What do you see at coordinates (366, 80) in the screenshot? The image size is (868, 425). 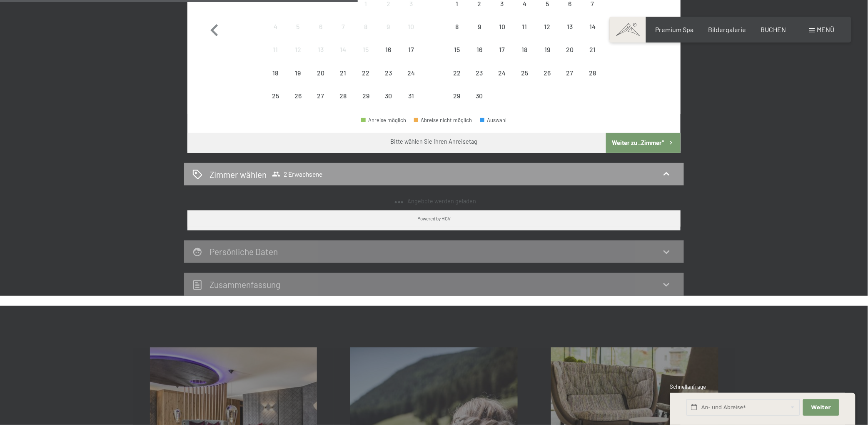 I see `div: 22` at bounding box center [366, 80].